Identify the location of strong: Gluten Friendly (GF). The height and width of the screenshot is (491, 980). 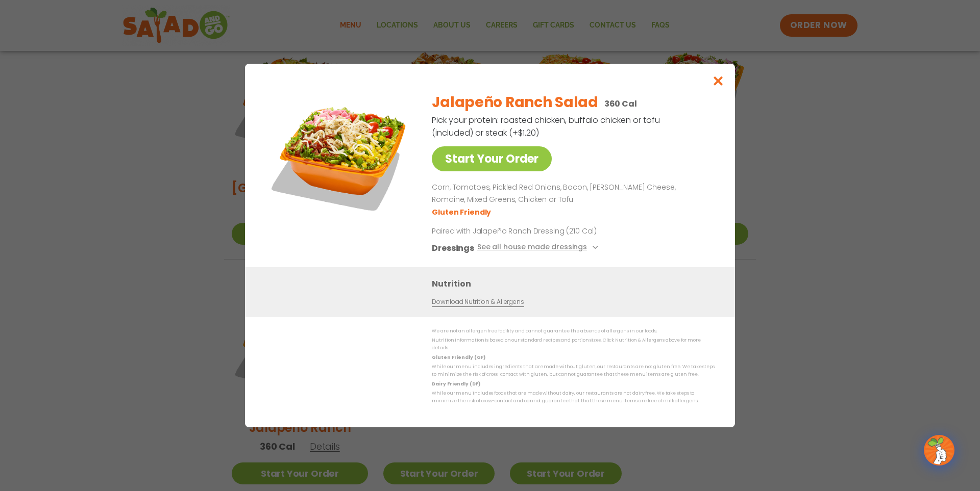
(458, 357).